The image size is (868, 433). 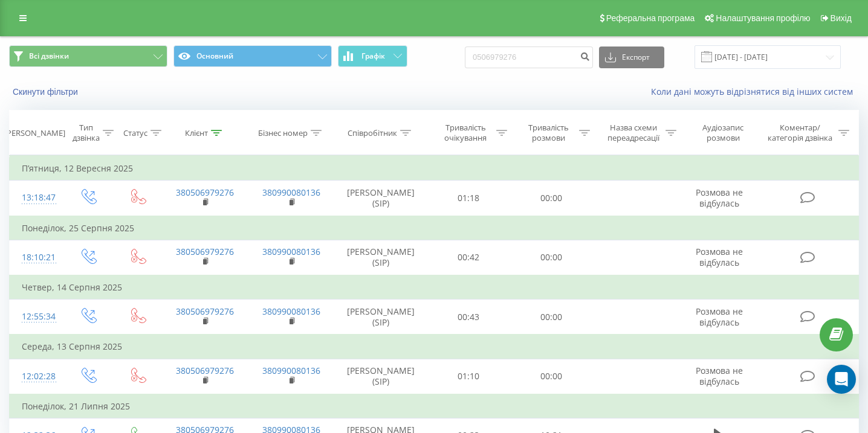 I want to click on td: 01:10, so click(x=469, y=376).